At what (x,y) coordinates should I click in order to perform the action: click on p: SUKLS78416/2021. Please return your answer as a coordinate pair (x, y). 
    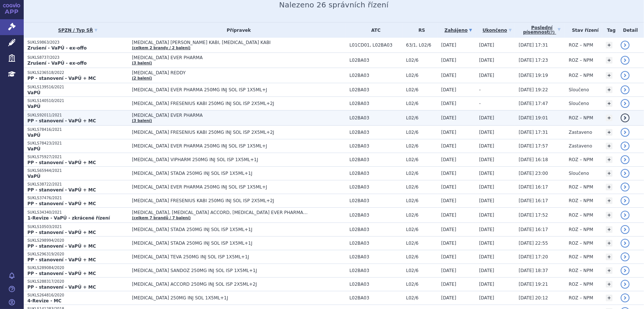
    Looking at the image, I should click on (77, 129).